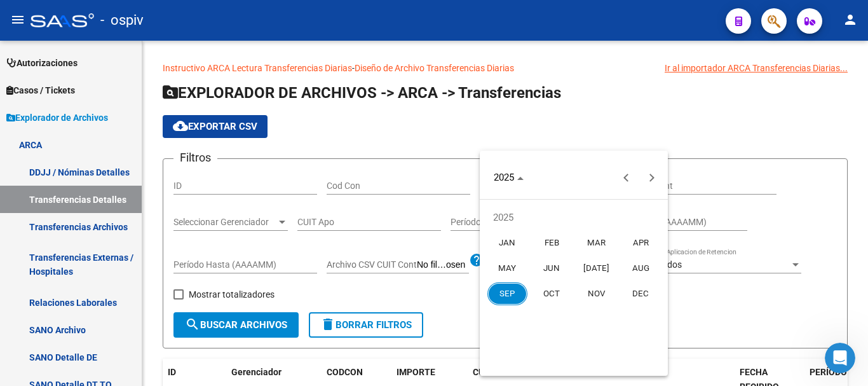 The image size is (868, 386). What do you see at coordinates (652, 178) in the screenshot?
I see `button: Next year` at bounding box center [652, 178].